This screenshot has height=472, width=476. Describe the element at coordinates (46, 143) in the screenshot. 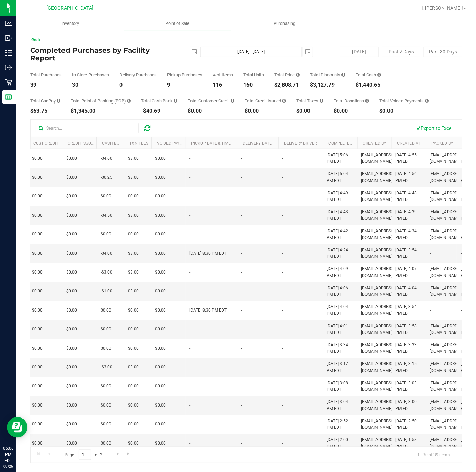

I see `a: Cust Credit` at that location.